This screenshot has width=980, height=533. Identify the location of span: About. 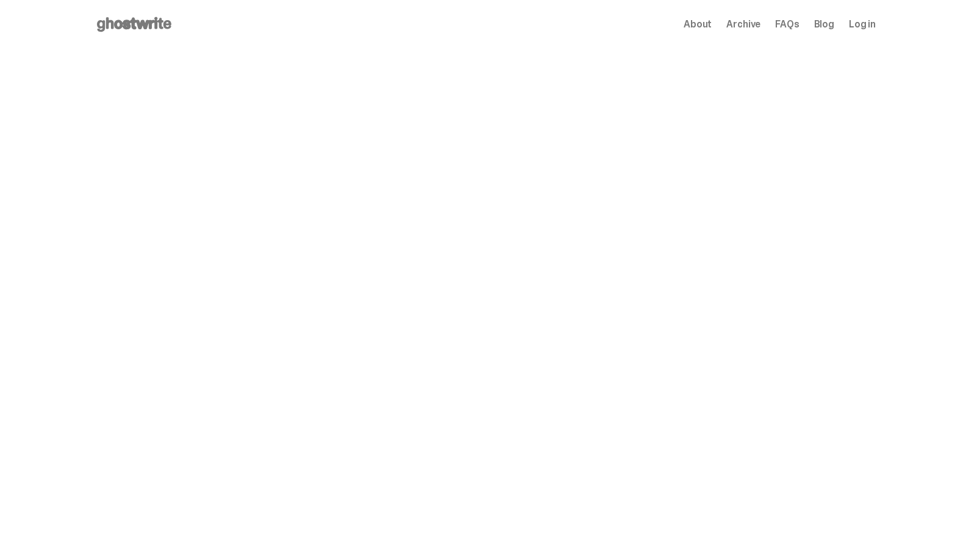
(698, 24).